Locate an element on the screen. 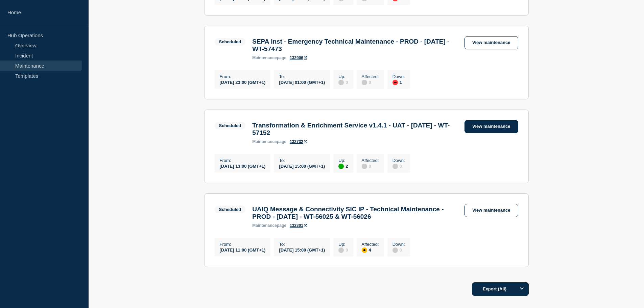  div: up is located at coordinates (341, 166).